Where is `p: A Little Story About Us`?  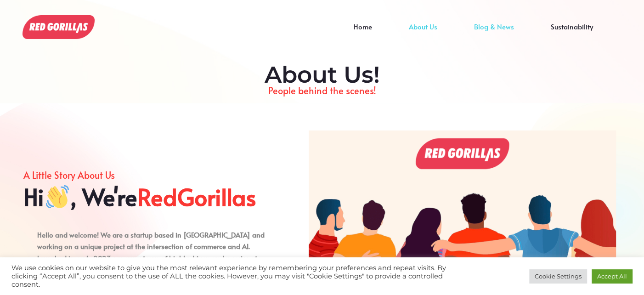
p: A Little Story About Us is located at coordinates (152, 175).